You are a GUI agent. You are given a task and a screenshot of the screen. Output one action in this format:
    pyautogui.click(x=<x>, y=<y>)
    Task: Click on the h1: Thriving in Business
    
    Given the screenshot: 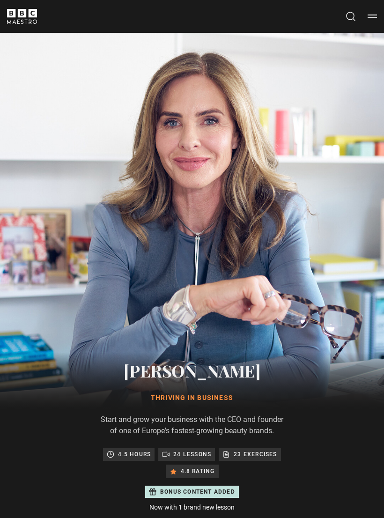 What is the action you would take?
    pyautogui.click(x=192, y=398)
    